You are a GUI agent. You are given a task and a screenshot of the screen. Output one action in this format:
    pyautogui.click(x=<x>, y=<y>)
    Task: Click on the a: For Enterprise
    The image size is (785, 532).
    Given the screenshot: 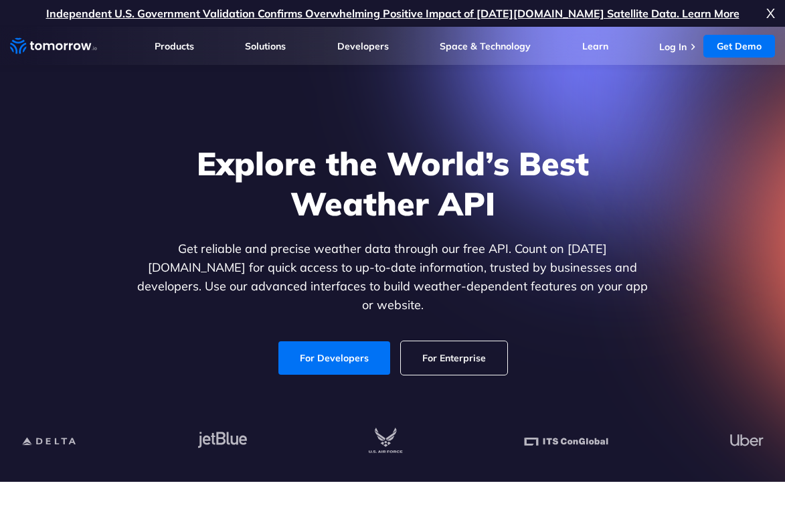 What is the action you would take?
    pyautogui.click(x=454, y=358)
    